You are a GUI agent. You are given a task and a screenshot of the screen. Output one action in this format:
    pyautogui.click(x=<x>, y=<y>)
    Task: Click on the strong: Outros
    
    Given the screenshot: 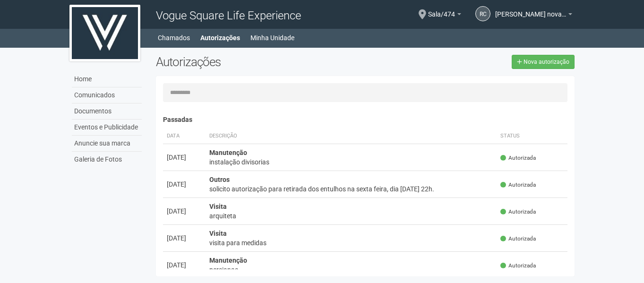 What is the action you would take?
    pyautogui.click(x=219, y=180)
    